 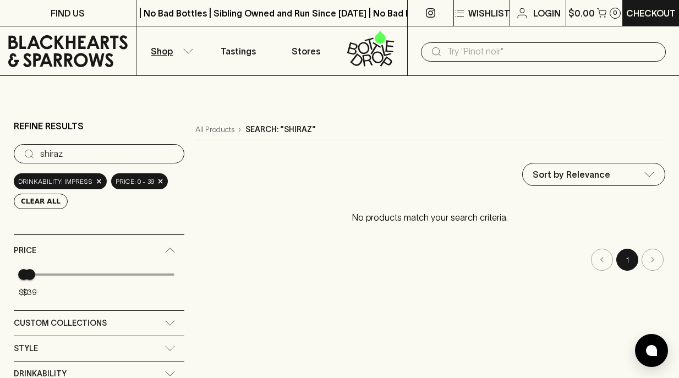 What do you see at coordinates (99, 348) in the screenshot?
I see `div: Style` at bounding box center [99, 348].